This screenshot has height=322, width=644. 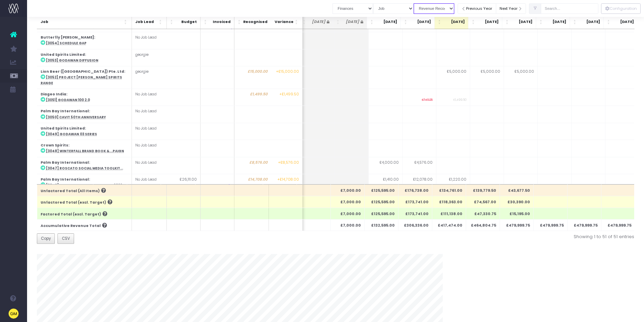 I want to click on th: £176,738.00, so click(x=415, y=190).